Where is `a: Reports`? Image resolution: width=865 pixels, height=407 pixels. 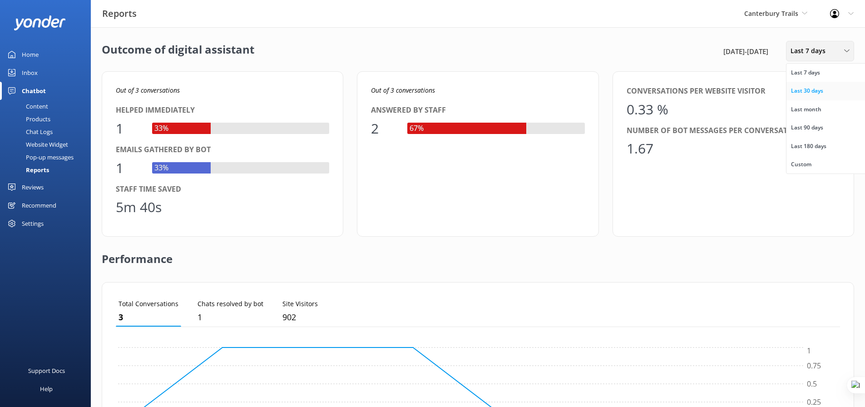 a: Reports is located at coordinates (48, 170).